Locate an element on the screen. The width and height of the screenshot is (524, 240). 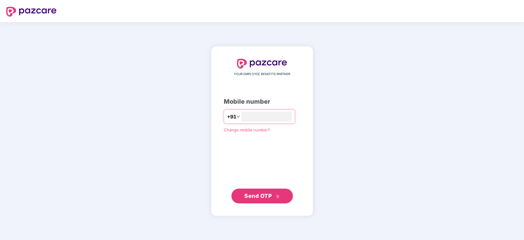
span: Send OTP is located at coordinates (258, 196).